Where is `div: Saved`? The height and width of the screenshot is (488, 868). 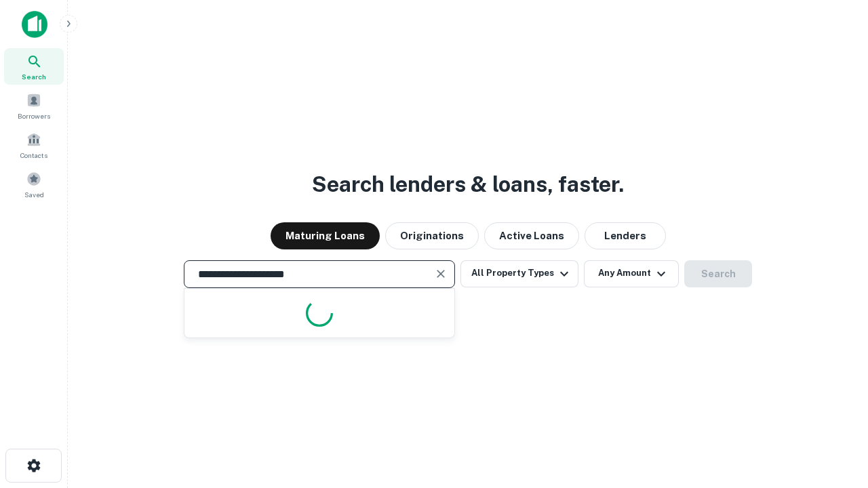
div: Saved is located at coordinates (34, 184).